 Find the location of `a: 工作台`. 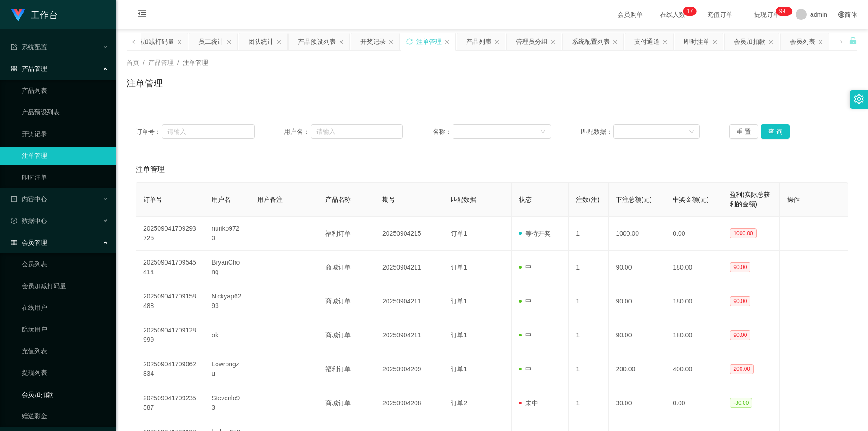

a: 工作台 is located at coordinates (34, 15).